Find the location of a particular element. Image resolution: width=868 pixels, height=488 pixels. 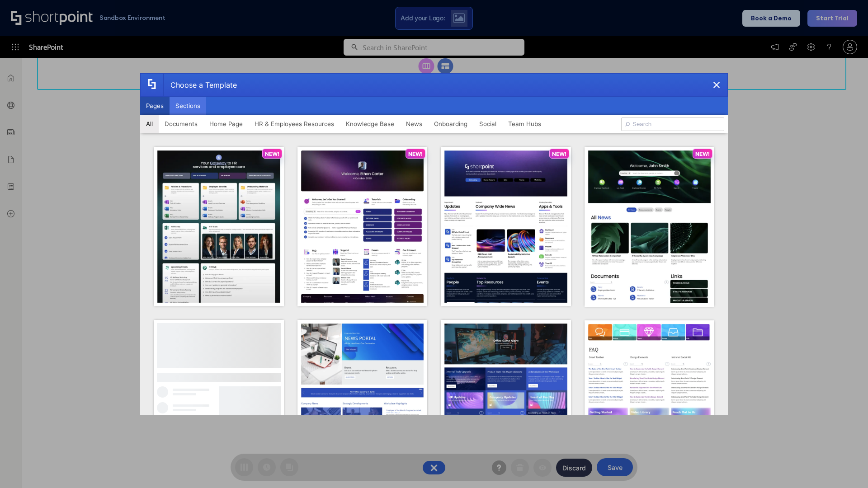

button: Sections is located at coordinates (187, 106).